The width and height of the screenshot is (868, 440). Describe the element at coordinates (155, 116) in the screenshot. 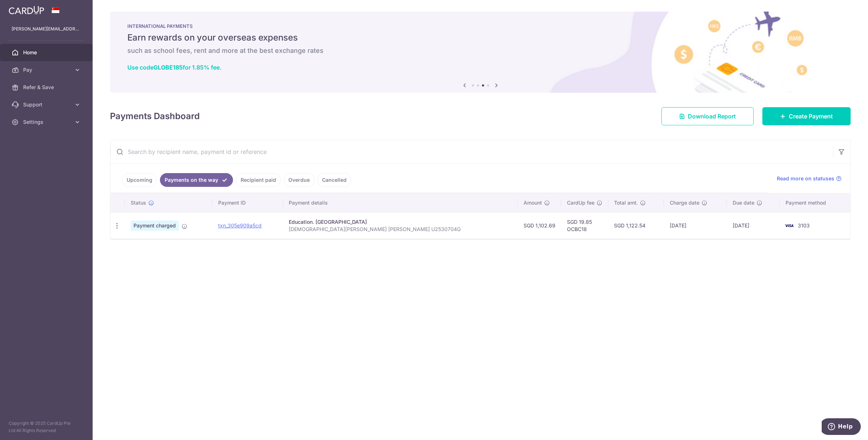

I see `h4: Payments Dashboard` at that location.